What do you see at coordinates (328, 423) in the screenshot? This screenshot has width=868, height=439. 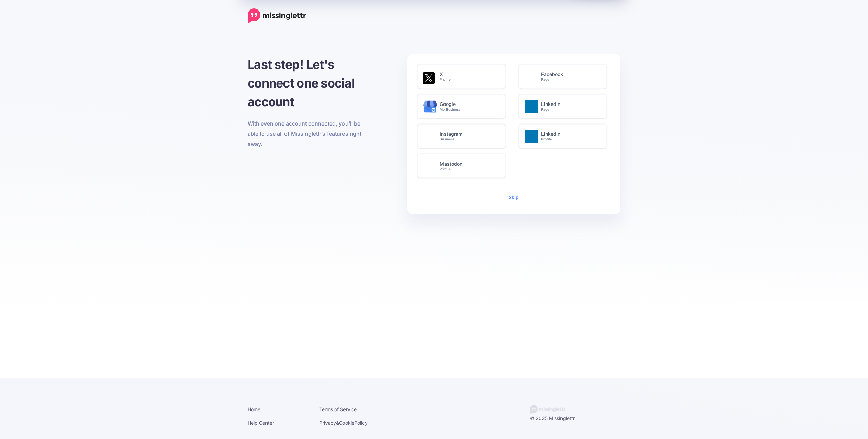 I see `a: Privacy` at bounding box center [328, 423].